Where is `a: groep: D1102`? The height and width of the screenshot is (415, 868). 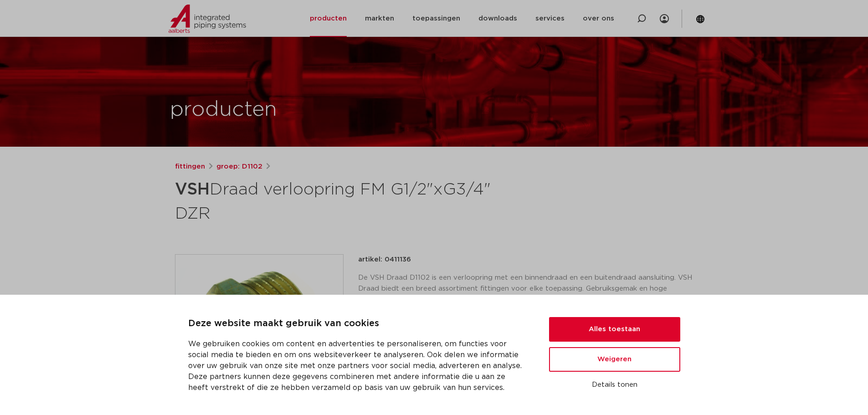 a: groep: D1102 is located at coordinates (239, 167).